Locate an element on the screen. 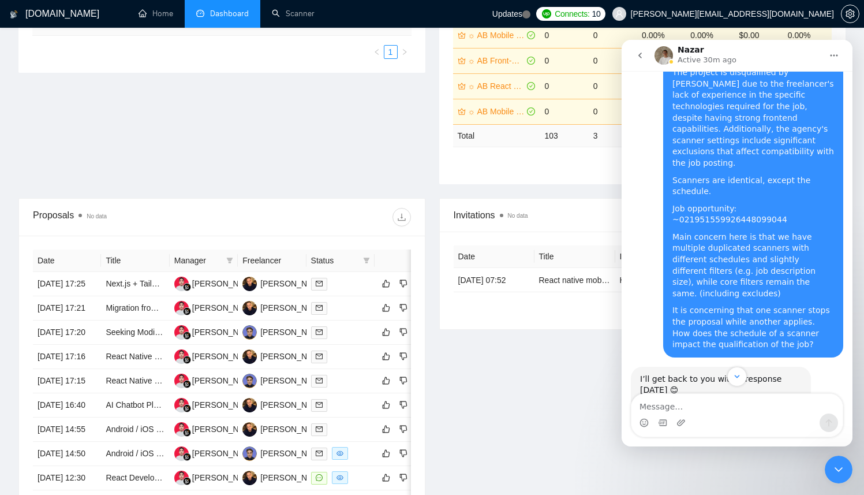 The height and width of the screenshot is (495, 864). span: left is located at coordinates (377, 52).